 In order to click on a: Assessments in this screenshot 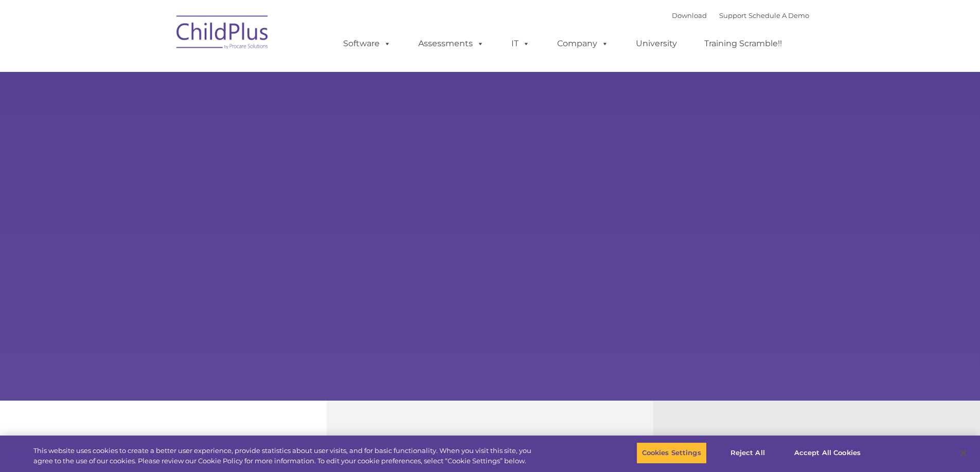, I will do `click(451, 43)`.